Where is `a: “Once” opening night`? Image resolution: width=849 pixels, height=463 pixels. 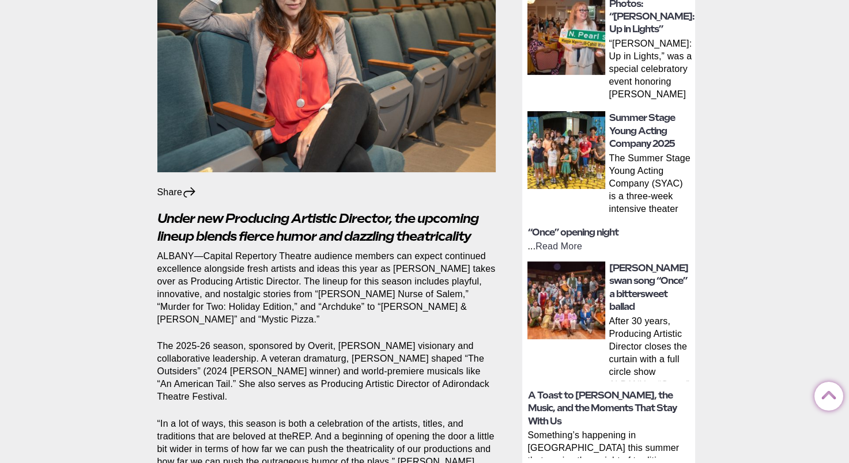 a: “Once” opening night is located at coordinates (572, 232).